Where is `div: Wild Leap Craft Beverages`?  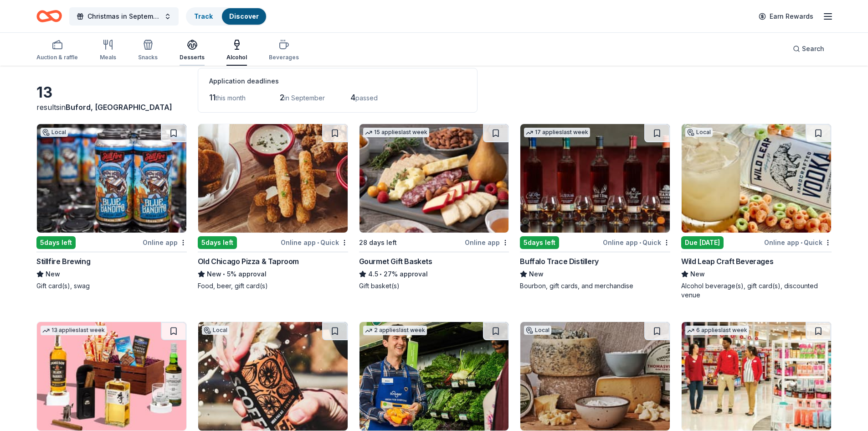
div: Wild Leap Craft Beverages is located at coordinates (727, 262).